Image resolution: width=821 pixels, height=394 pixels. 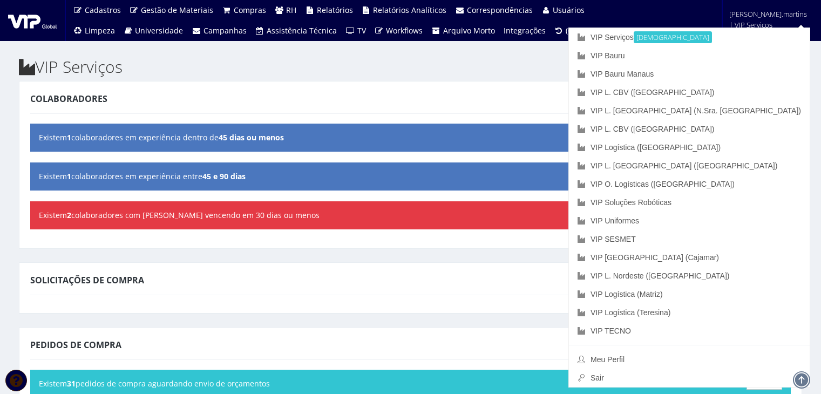 What do you see at coordinates (103, 10) in the screenshot?
I see `span: Cadastros` at bounding box center [103, 10].